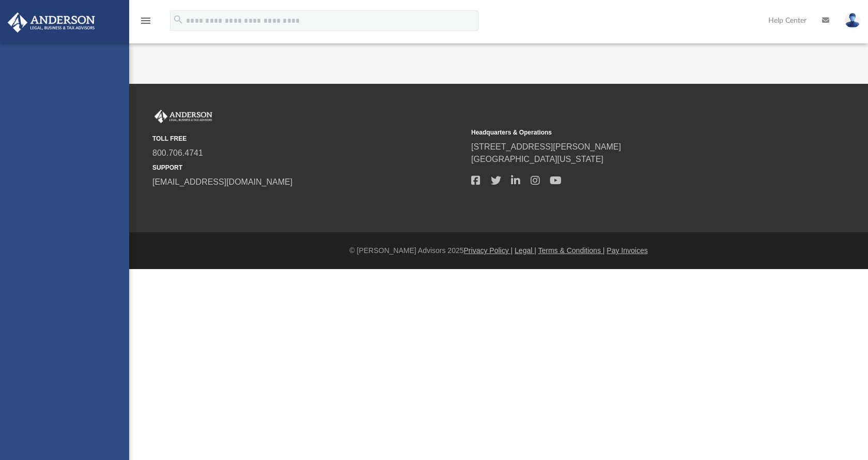 The image size is (868, 460). I want to click on a: Terms & Conditions |, so click(572, 251).